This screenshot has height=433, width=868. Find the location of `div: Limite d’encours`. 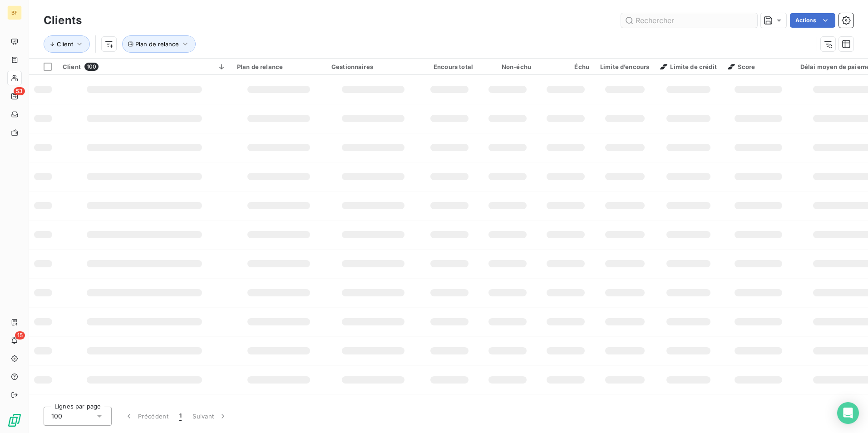

div: Limite d’encours is located at coordinates (625, 66).